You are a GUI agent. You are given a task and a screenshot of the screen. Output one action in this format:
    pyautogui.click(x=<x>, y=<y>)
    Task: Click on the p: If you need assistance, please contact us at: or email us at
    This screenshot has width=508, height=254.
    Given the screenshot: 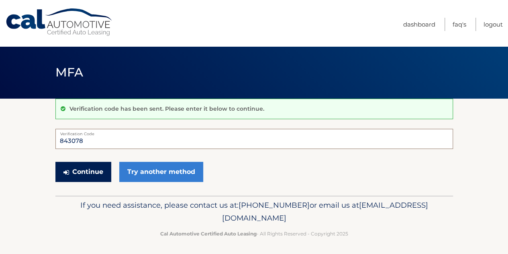 What is the action you would take?
    pyautogui.click(x=254, y=211)
    